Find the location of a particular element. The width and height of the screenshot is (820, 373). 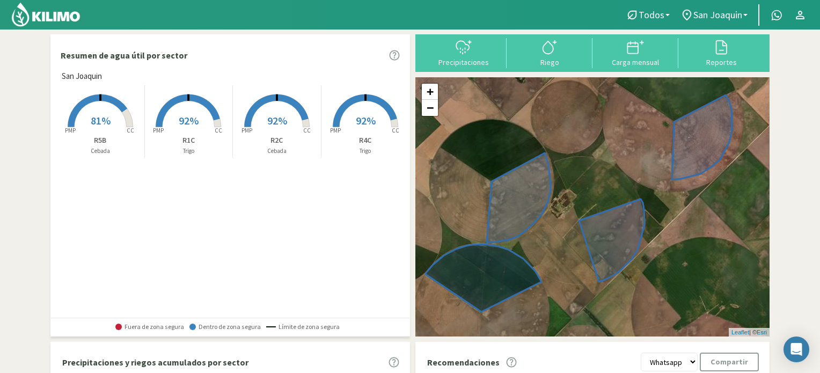

a: Zoom out is located at coordinates (430, 108).